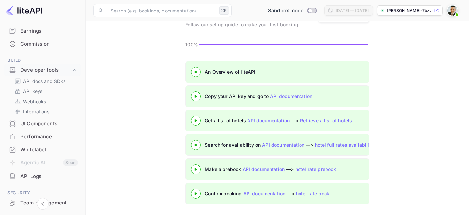  I want to click on a: Webhooks, so click(45, 101).